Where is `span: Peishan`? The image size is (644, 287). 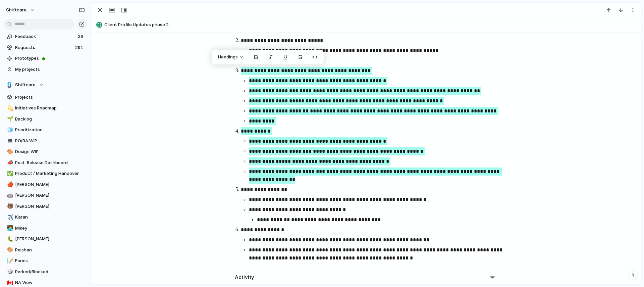 span: Peishan is located at coordinates (50, 250).